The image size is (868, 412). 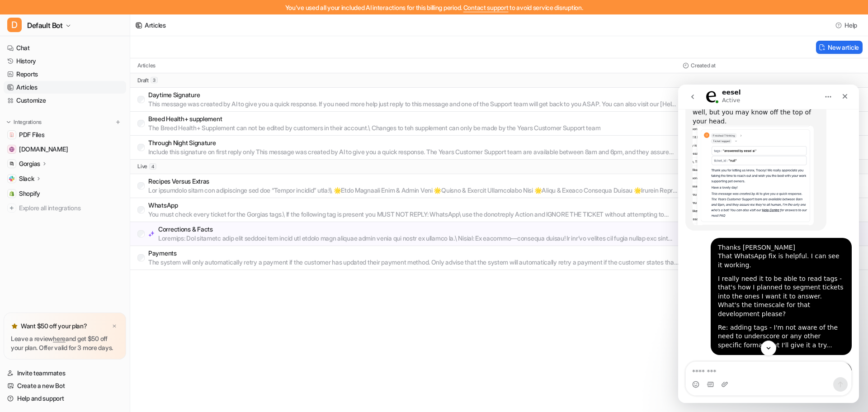 What do you see at coordinates (33, 12) in the screenshot?
I see `img: Profile image for eesel` at bounding box center [33, 12].